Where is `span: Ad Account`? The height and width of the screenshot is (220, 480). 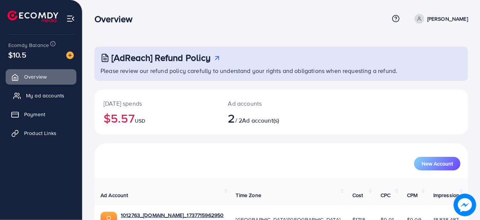 span: Ad Account is located at coordinates (115, 196).